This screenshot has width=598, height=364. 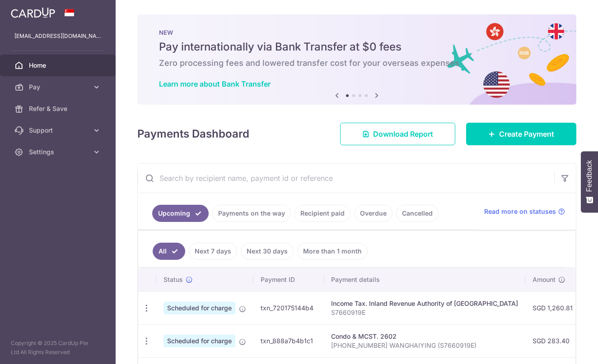 I want to click on img: Bank transfer banner, so click(x=357, y=59).